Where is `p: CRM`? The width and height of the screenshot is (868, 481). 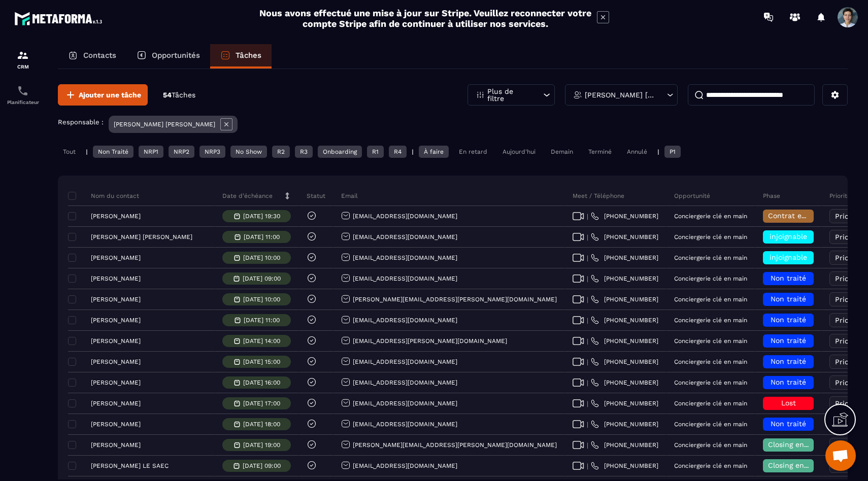 p: CRM is located at coordinates (23, 66).